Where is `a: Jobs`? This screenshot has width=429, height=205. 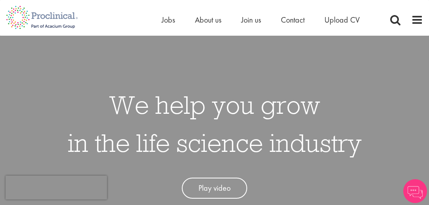
a: Jobs is located at coordinates (168, 20).